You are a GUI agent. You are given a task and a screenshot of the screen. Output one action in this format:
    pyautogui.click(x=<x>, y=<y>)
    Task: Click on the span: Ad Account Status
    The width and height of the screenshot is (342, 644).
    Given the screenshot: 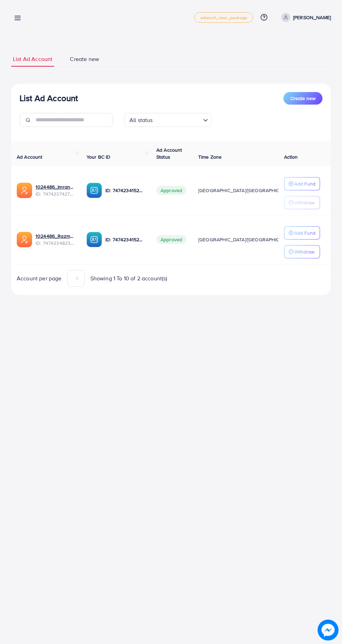 What is the action you would take?
    pyautogui.click(x=169, y=153)
    